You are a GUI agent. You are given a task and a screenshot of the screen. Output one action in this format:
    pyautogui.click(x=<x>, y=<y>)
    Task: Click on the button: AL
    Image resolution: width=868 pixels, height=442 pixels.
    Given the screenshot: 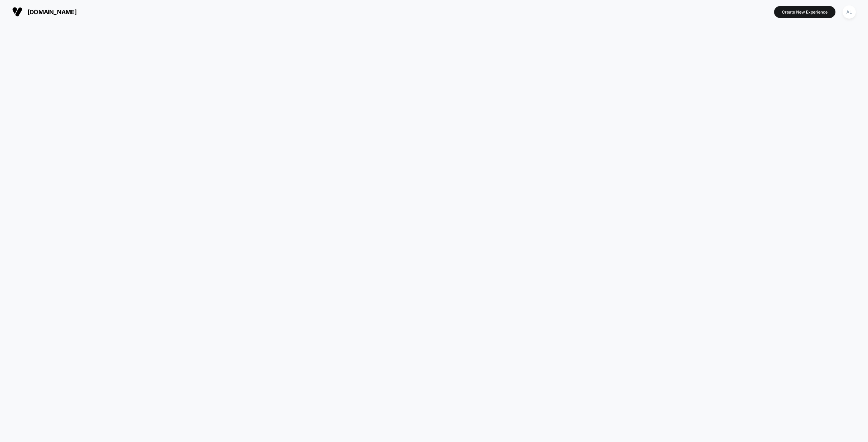 What is the action you would take?
    pyautogui.click(x=849, y=11)
    